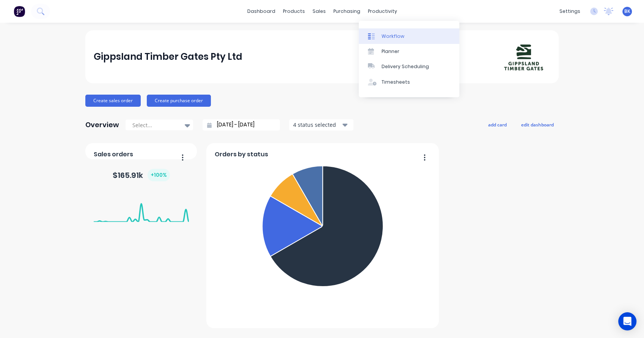 The image size is (644, 338). What do you see at coordinates (405, 67) in the screenshot?
I see `div: Delivery Scheduling` at bounding box center [405, 67].